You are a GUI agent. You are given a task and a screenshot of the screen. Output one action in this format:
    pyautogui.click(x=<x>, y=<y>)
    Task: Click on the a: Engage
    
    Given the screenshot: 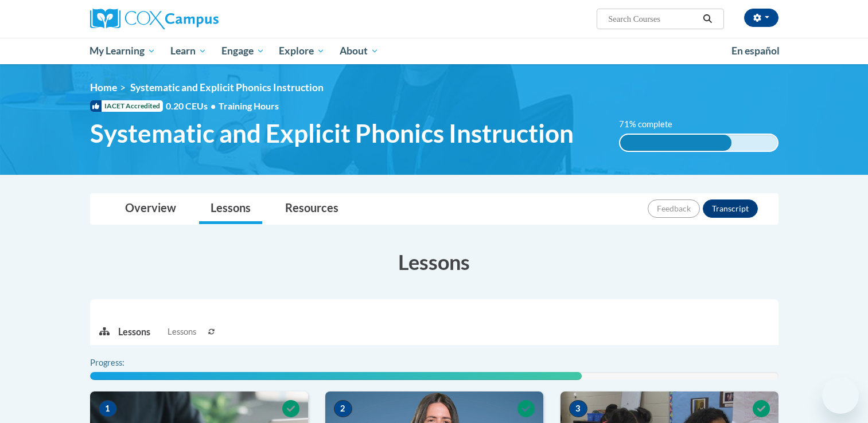 What is the action you would take?
    pyautogui.click(x=243, y=51)
    